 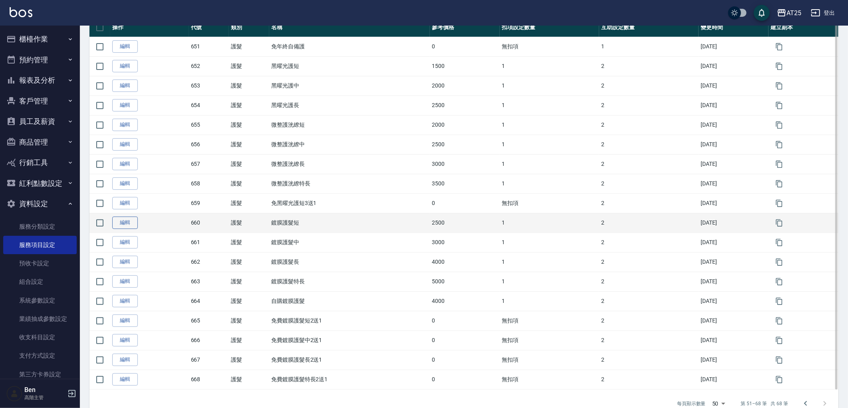 What do you see at coordinates (350, 262) in the screenshot?
I see `td: 鍍膜護髮長` at bounding box center [350, 262].